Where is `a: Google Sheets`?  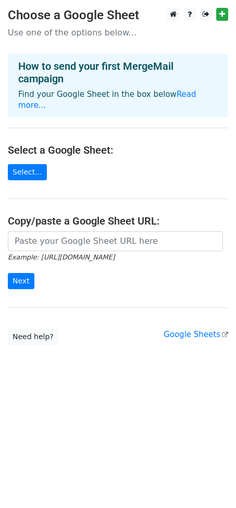
a: Google Sheets is located at coordinates (196, 334).